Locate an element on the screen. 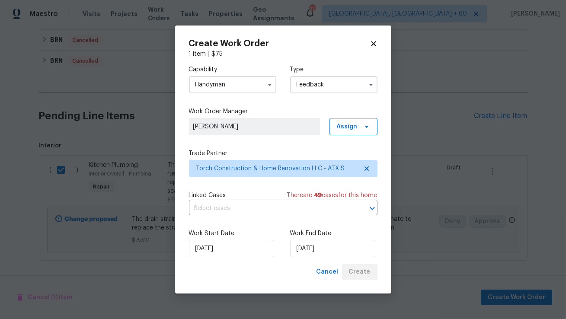 This screenshot has width=566, height=319. label: Work Start Date is located at coordinates (232, 233).